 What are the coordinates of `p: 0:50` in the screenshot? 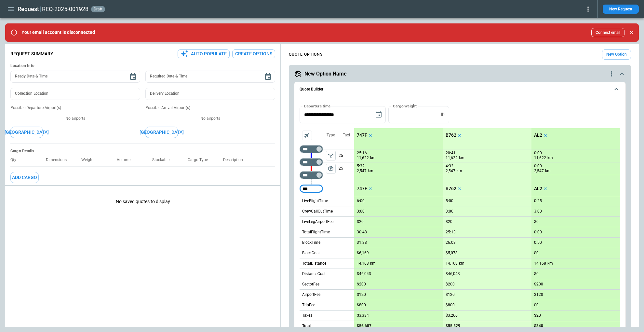 It's located at (538, 243).